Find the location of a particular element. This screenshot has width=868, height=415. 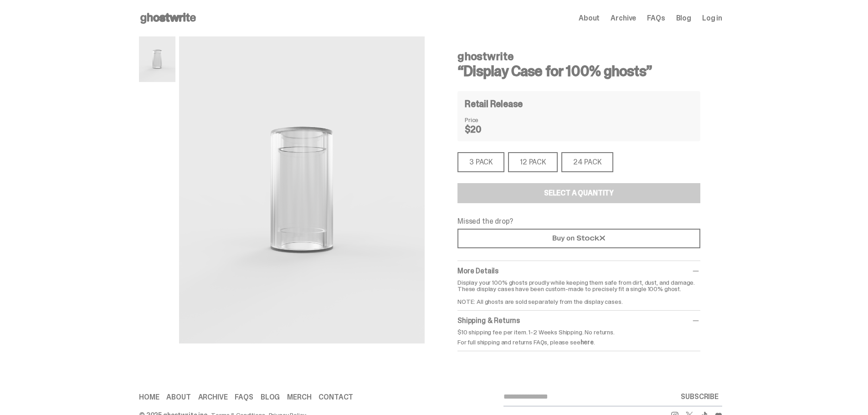

a: Merch is located at coordinates (299, 397).